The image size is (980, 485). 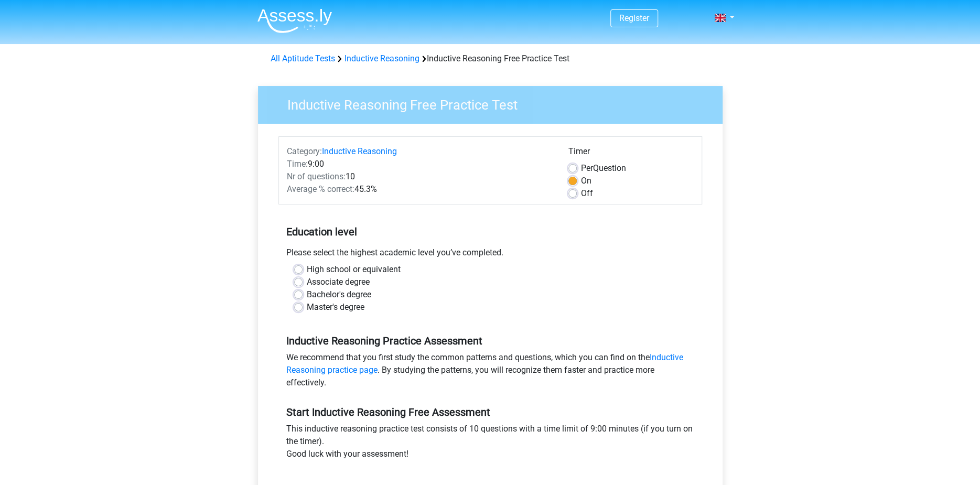 I want to click on label: On, so click(x=586, y=181).